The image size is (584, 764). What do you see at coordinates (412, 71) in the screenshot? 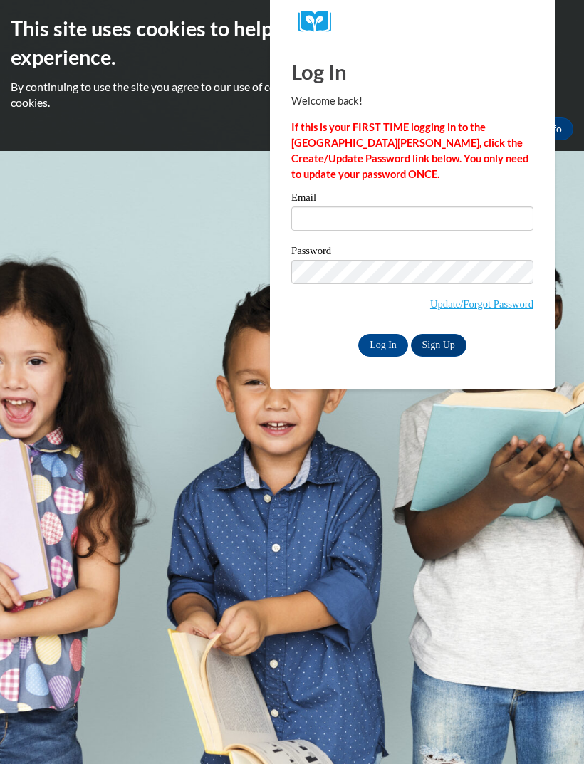
I see `h1: Log In` at bounding box center [412, 71].